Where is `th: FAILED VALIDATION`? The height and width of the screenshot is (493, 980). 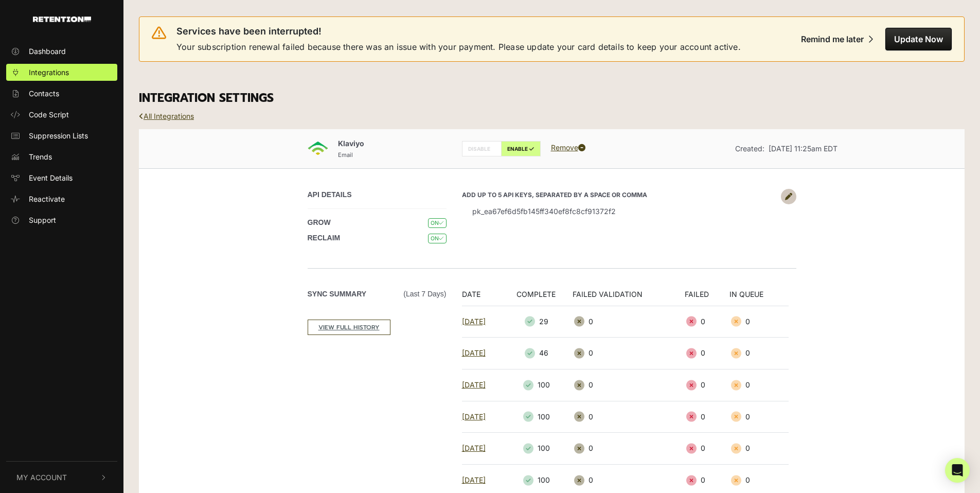 th: FAILED VALIDATION is located at coordinates (629, 298).